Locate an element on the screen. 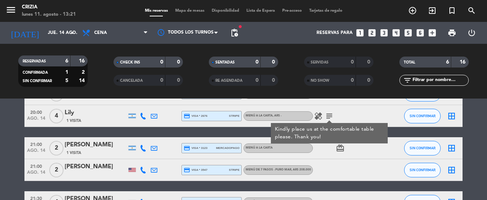  i: looks_3 is located at coordinates (384, 33).